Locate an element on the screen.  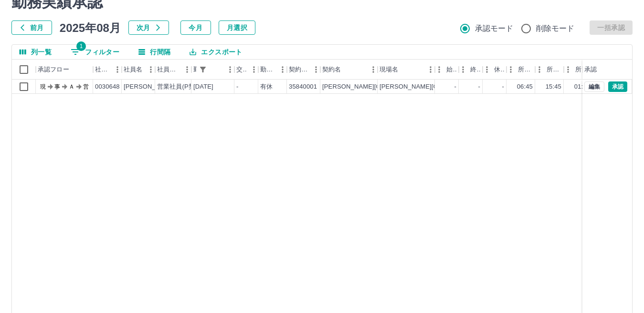
span: 1 is located at coordinates (81, 46).